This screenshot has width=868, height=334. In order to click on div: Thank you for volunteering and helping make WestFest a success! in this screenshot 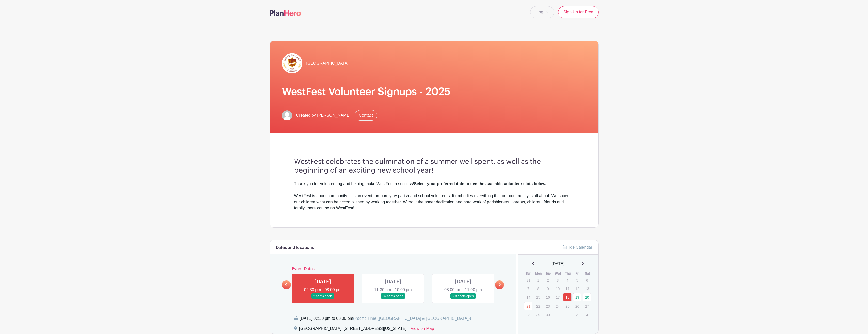, I will do `click(434, 184)`.